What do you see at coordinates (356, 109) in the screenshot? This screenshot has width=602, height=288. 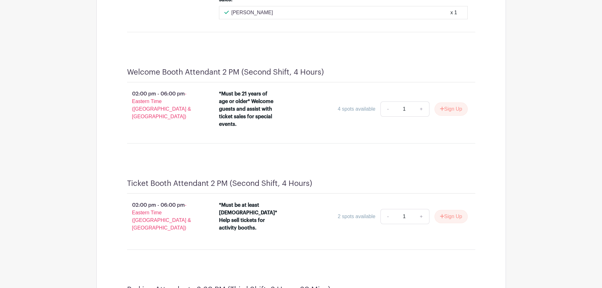 I see `div: 4 spots available` at bounding box center [356, 109].